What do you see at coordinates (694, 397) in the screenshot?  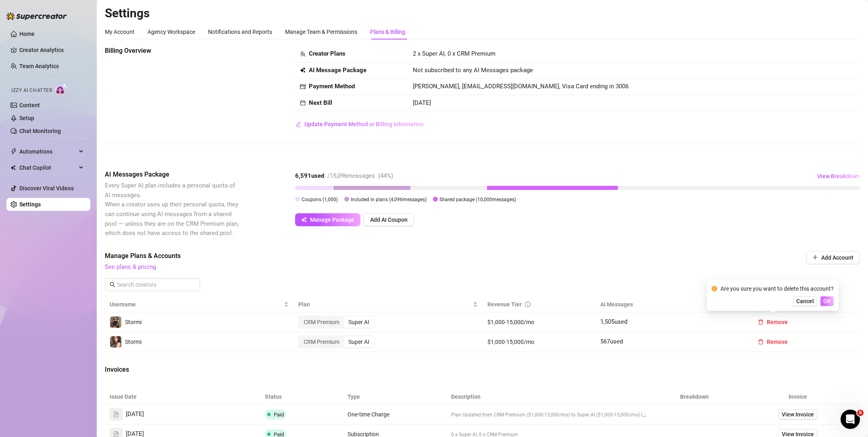 I see `th: Breakdown` at bounding box center [694, 397].